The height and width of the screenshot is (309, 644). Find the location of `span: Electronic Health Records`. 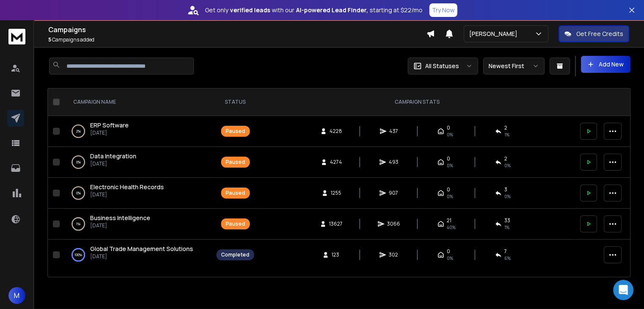

span: Electronic Health Records is located at coordinates (127, 187).